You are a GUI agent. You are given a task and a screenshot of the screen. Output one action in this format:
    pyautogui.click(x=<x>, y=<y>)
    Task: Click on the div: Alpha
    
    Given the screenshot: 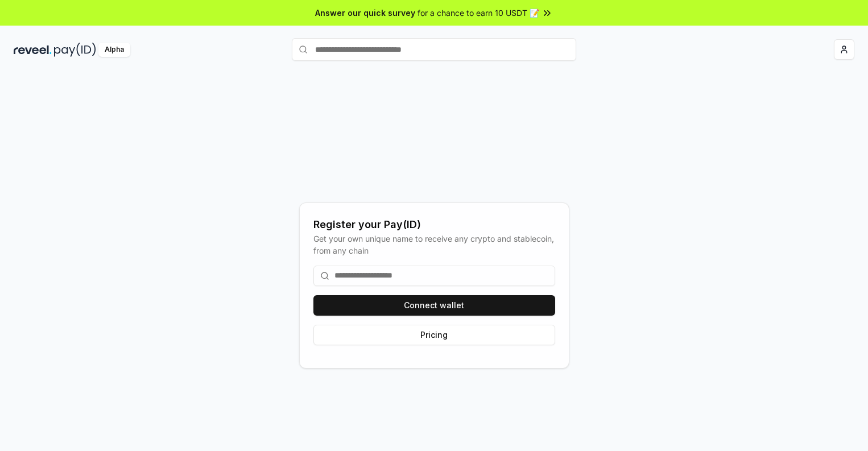 What is the action you would take?
    pyautogui.click(x=115, y=49)
    